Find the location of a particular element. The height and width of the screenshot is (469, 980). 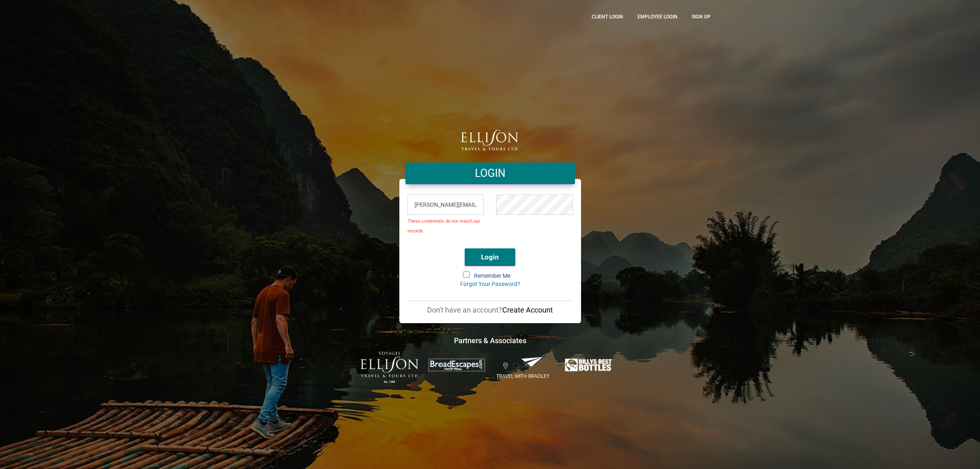

h4: LOGIN is located at coordinates (490, 173).